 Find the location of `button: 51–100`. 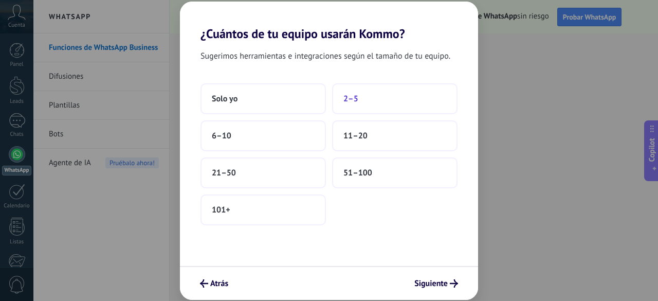

button: 51–100 is located at coordinates (395, 173).